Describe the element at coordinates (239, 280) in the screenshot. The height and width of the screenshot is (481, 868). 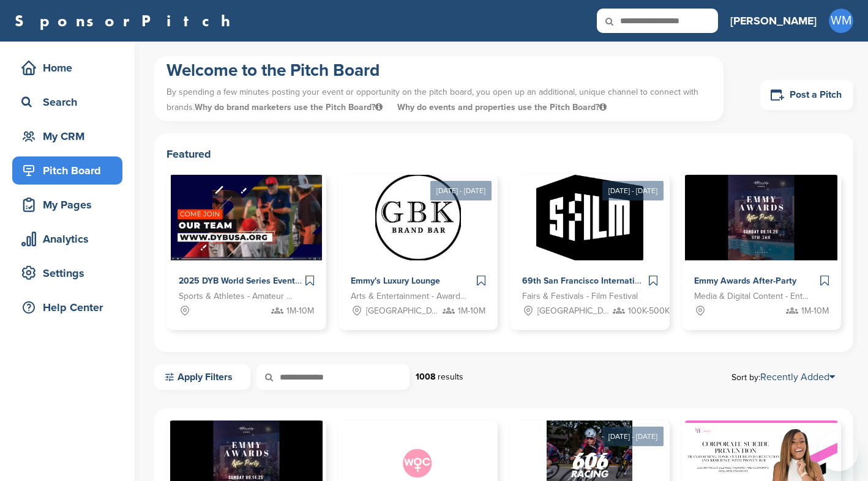
I see `span: 2025 DYB World Series Events` at that location.